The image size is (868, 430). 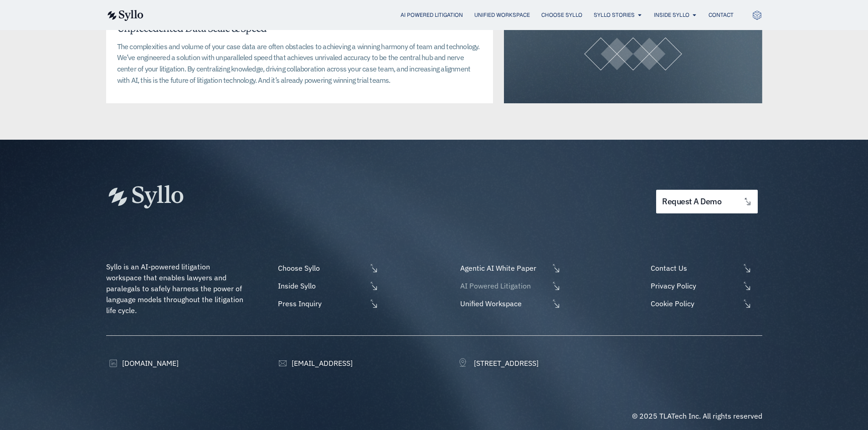 What do you see at coordinates (705, 304) in the screenshot?
I see `a: Cookie Policy` at bounding box center [705, 304].